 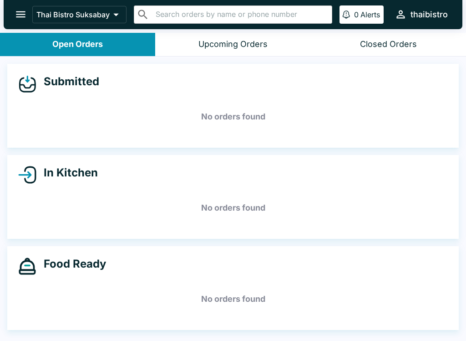 What do you see at coordinates (370, 15) in the screenshot?
I see `p: Alerts` at bounding box center [370, 15].